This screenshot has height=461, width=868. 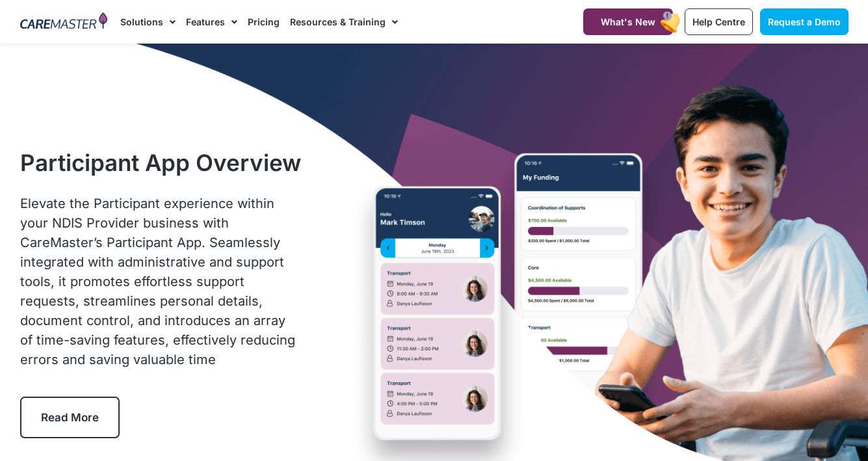 I want to click on a: Help Centre, so click(x=719, y=22).